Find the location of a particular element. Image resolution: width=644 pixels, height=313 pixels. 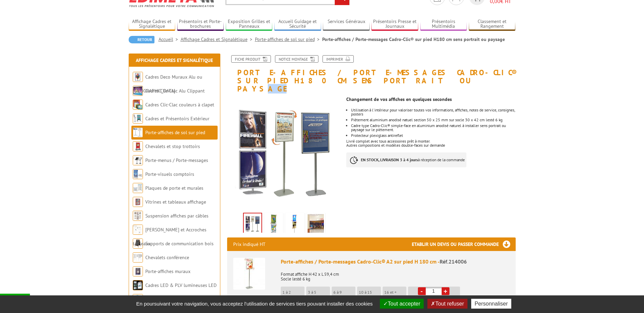

img: Cadres et Présentoirs Extérieur is located at coordinates (138, 119).